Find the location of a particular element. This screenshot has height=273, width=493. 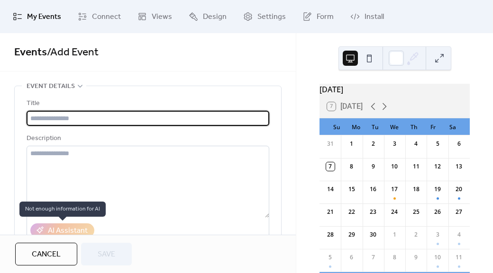

div: 17 is located at coordinates (394, 189).